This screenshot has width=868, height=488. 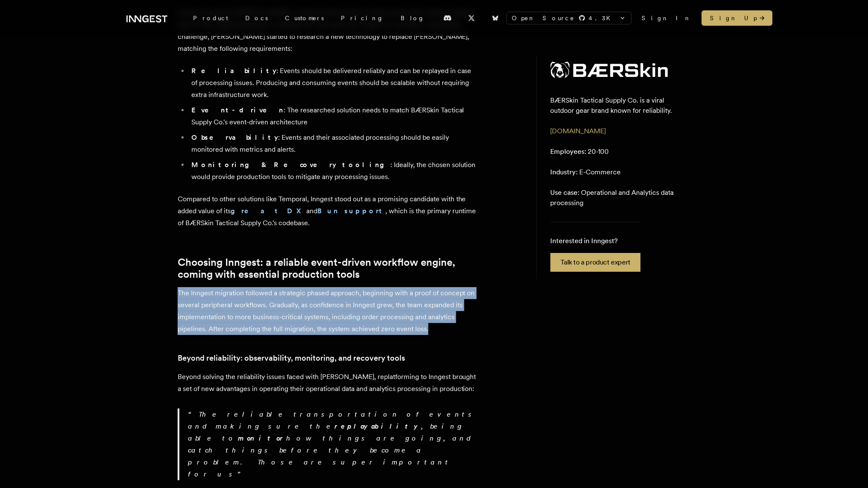 I want to click on p: 20-100, so click(x=580, y=151).